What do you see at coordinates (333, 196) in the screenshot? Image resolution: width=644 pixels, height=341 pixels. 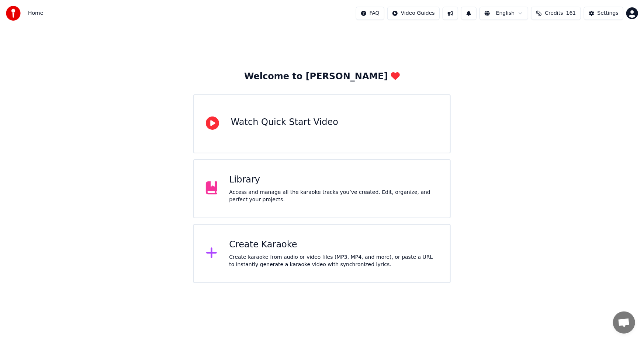 I see `div: Access and manage all the karaoke tracks you’ve created. Edit, organize, and perfect your projects.` at bounding box center [333, 196].